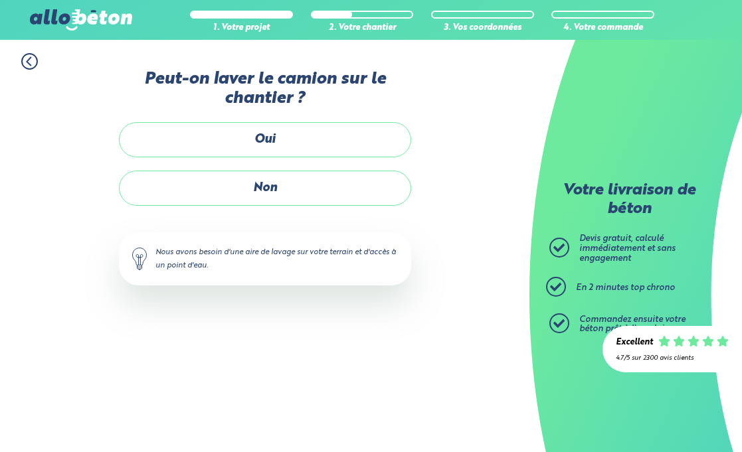 This screenshot has height=452, width=742. What do you see at coordinates (265, 89) in the screenshot?
I see `label: Peut-on laver le camion sur le chantier ?` at bounding box center [265, 89].